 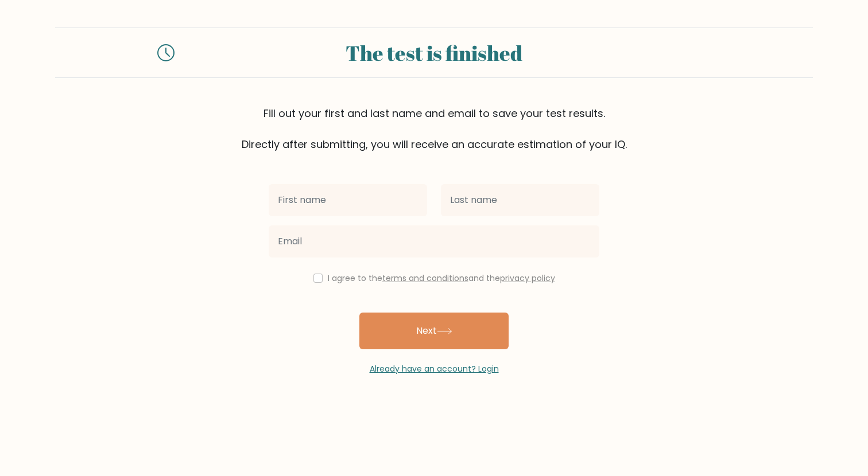 I want to click on label: I agree to the and the, so click(x=441, y=279).